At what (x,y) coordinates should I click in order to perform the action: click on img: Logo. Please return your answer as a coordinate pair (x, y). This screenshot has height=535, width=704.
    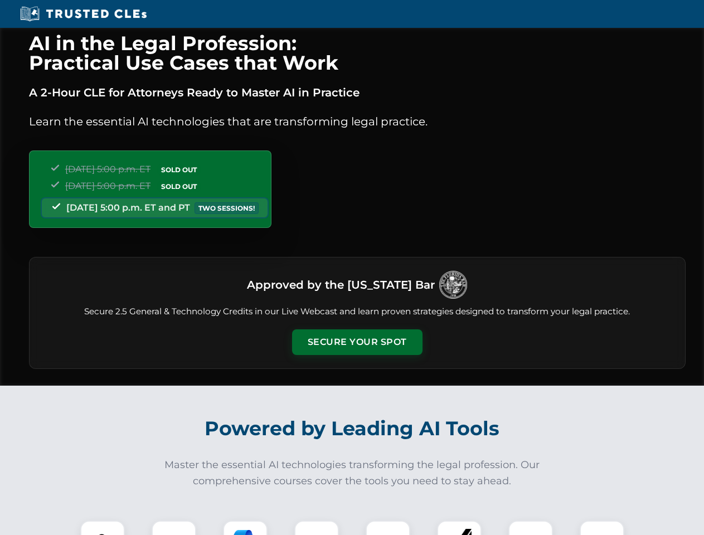
    Looking at the image, I should click on (453, 285).